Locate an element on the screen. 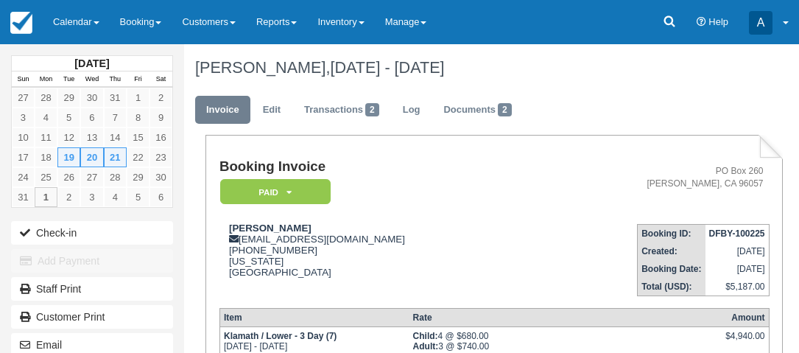 The height and width of the screenshot is (353, 799). i: Help is located at coordinates (701, 22).